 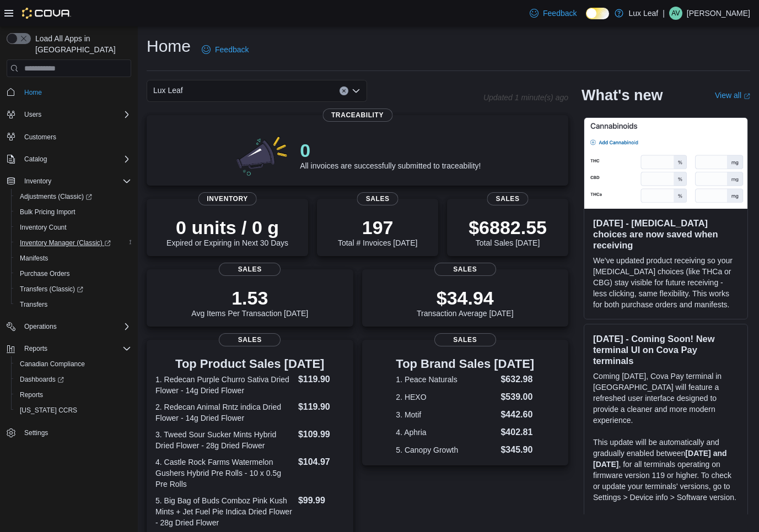 What do you see at coordinates (34, 305) in the screenshot?
I see `a: Transfers` at bounding box center [34, 305].